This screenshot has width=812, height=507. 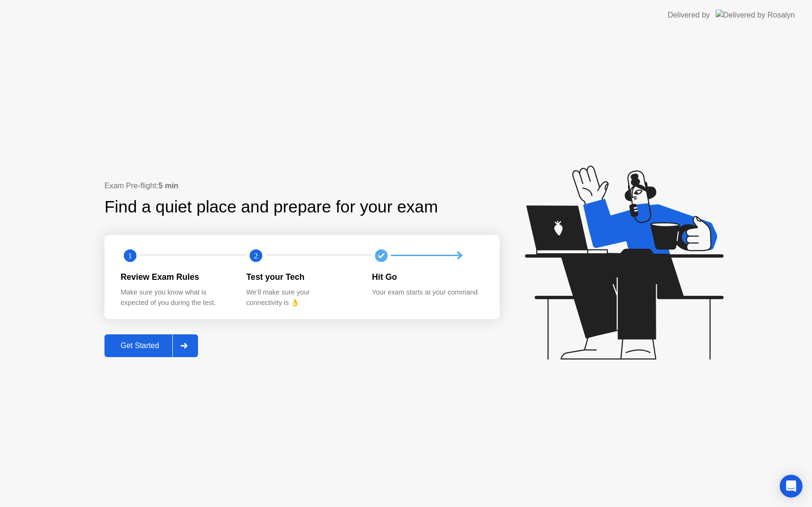 I want to click on div: Your exam starts at your command, so click(x=427, y=293).